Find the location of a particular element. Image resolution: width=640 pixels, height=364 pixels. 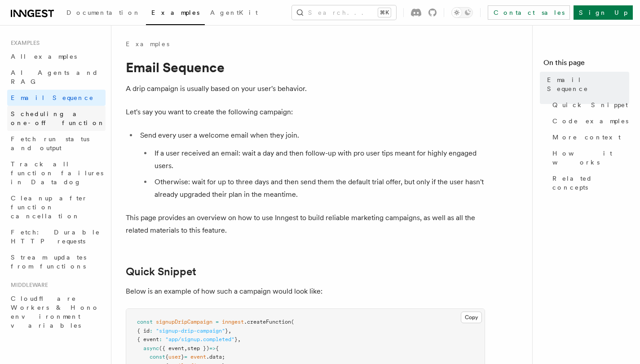

span: async is located at coordinates (151, 349).